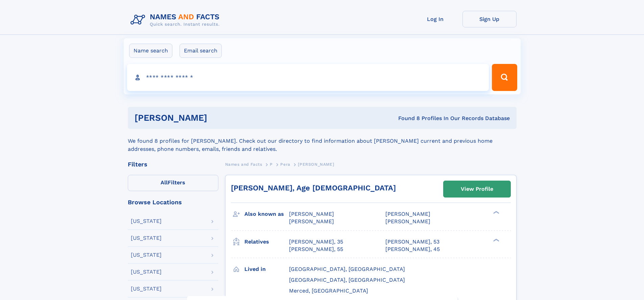  What do you see at coordinates (477, 189) in the screenshot?
I see `a: View Profile` at bounding box center [477, 189].